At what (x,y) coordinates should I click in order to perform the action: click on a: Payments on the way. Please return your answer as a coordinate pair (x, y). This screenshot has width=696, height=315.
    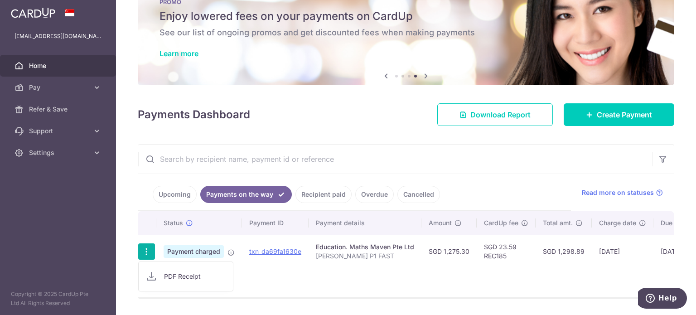
    Looking at the image, I should click on (246, 194).